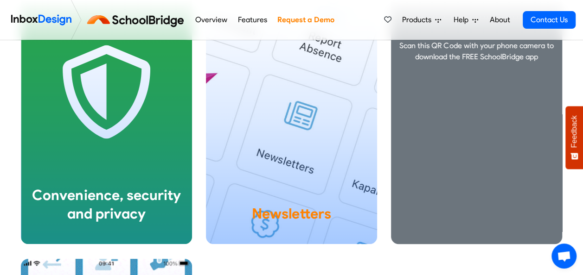 The height and width of the screenshot is (275, 583). I want to click on div: Convenience, security and privacy, so click(106, 205).